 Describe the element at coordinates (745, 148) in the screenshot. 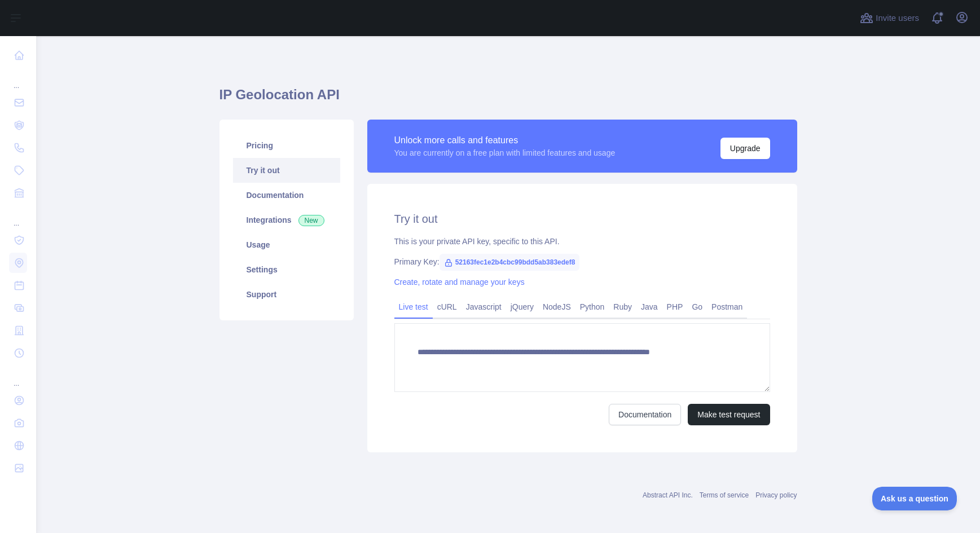

I see `button: Upgrade` at that location.